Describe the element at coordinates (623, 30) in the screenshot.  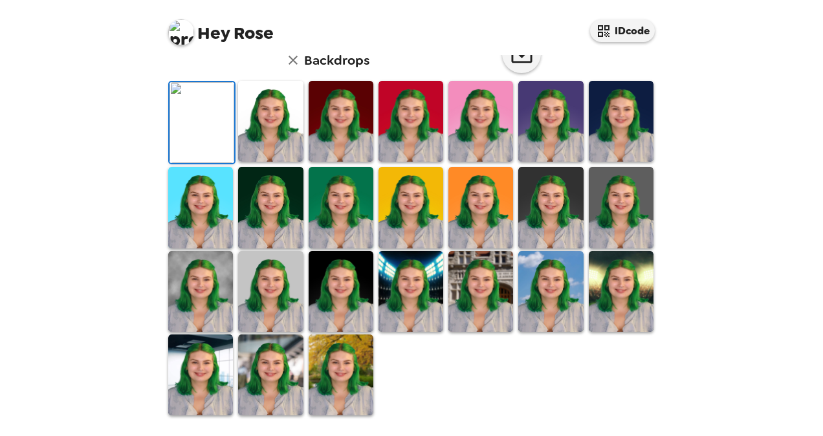
I see `button: IDcode` at that location.